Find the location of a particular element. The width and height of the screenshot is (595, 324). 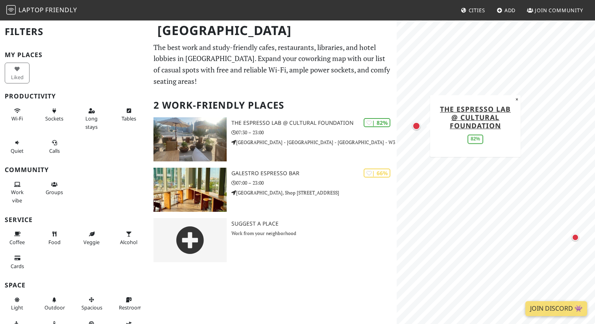

span: Quiet is located at coordinates (17, 151).